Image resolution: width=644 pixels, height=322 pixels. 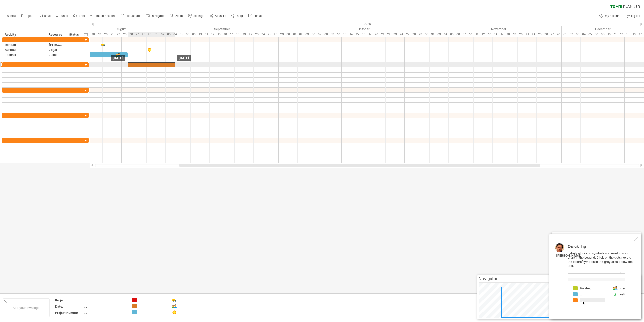 What do you see at coordinates (176, 16) in the screenshot?
I see `a: zoom` at bounding box center [176, 16].